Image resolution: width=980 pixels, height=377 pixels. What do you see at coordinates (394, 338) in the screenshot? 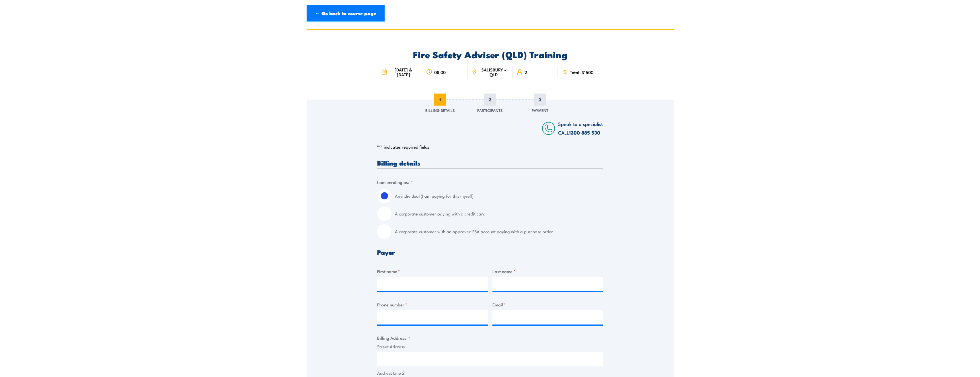
I see `legend: Billing Address` at bounding box center [394, 338].